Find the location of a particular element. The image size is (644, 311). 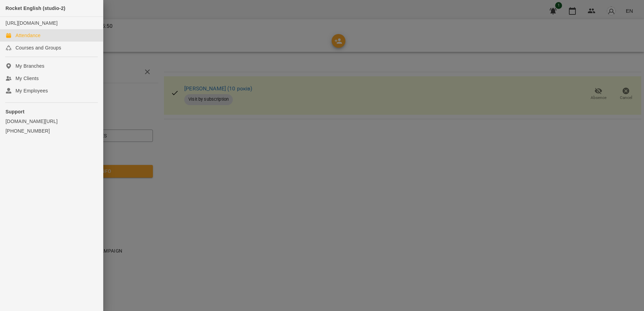

p: Support is located at coordinates (51, 112).